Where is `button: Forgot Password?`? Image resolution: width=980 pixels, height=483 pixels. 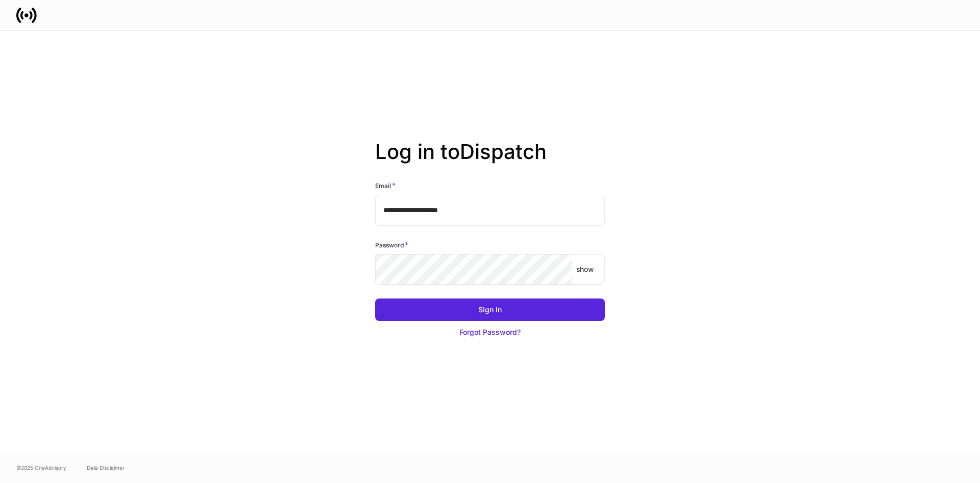
button: Forgot Password? is located at coordinates (490, 332).